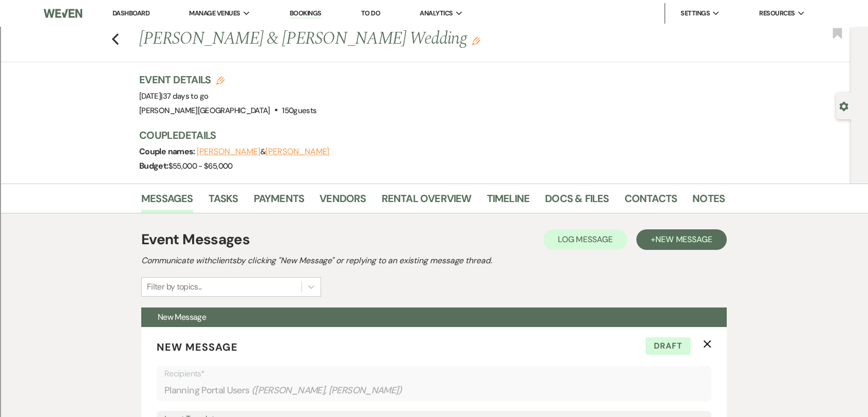  I want to click on a: Dashboard, so click(131, 12).